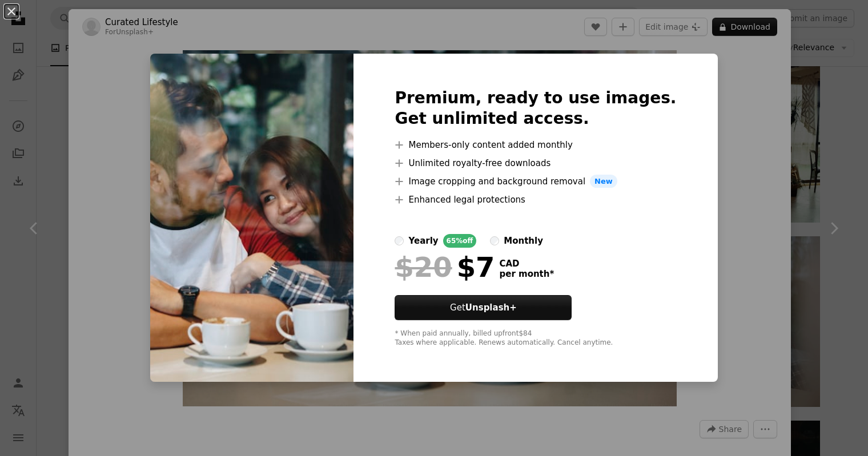 The width and height of the screenshot is (868, 456). I want to click on div: yearly, so click(423, 241).